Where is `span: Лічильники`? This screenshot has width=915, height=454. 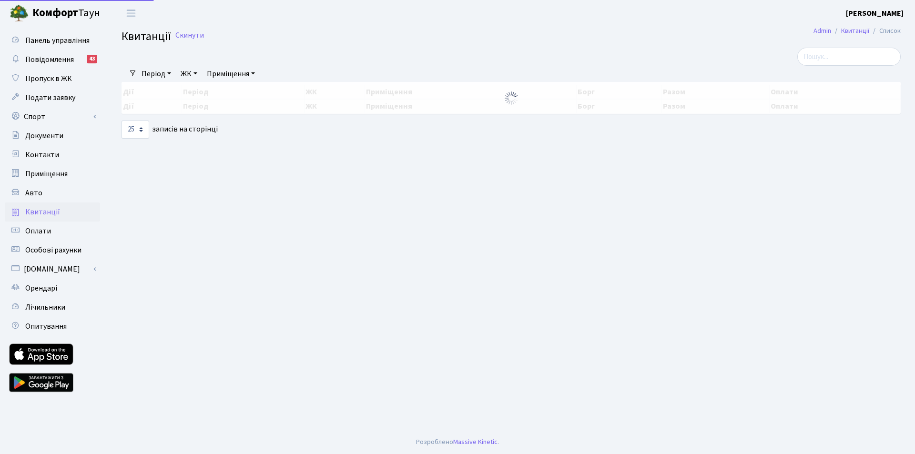 span: Лічильники is located at coordinates (45, 307).